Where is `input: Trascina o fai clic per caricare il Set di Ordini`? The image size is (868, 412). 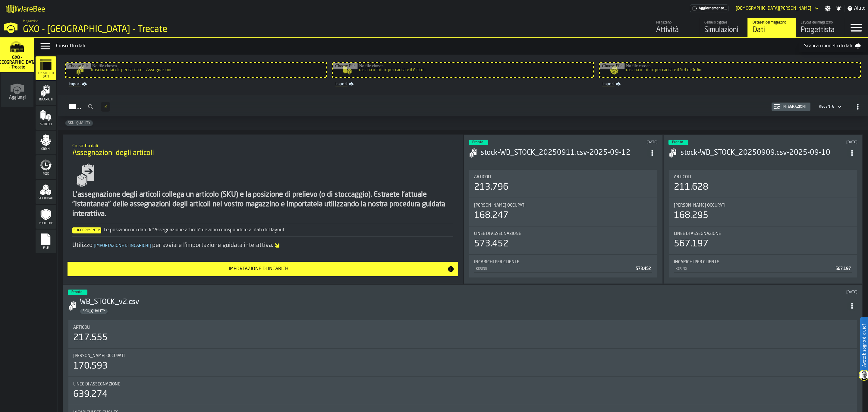
input: Trascina o fai clic per caricare il Set di Ordini is located at coordinates (730, 70).